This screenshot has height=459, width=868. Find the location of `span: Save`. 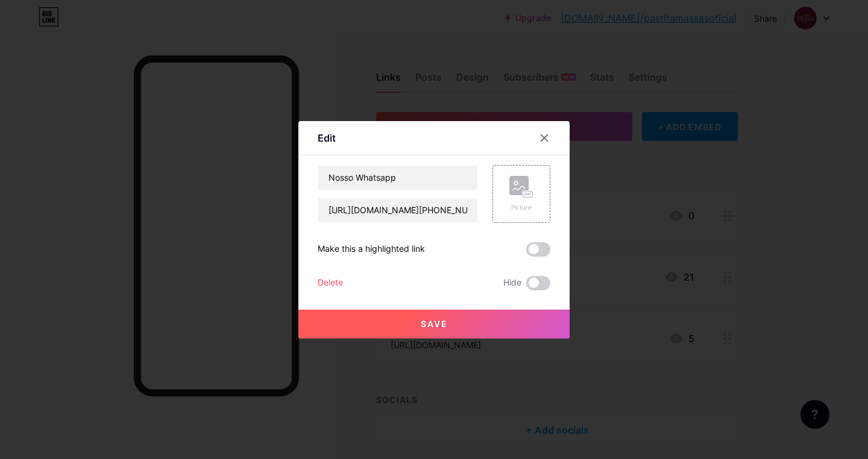

span: Save is located at coordinates (434, 324).